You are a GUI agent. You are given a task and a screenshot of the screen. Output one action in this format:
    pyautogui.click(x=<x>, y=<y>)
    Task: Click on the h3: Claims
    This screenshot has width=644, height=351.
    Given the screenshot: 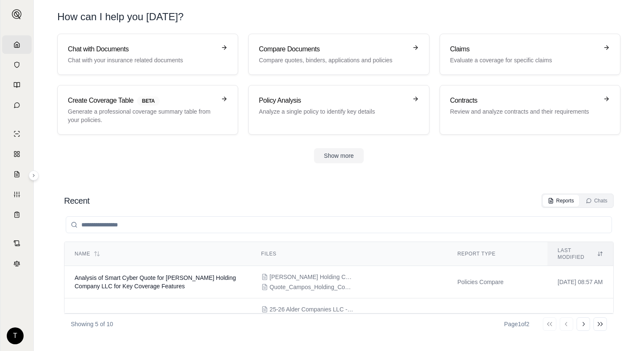 What is the action you would take?
    pyautogui.click(x=524, y=49)
    